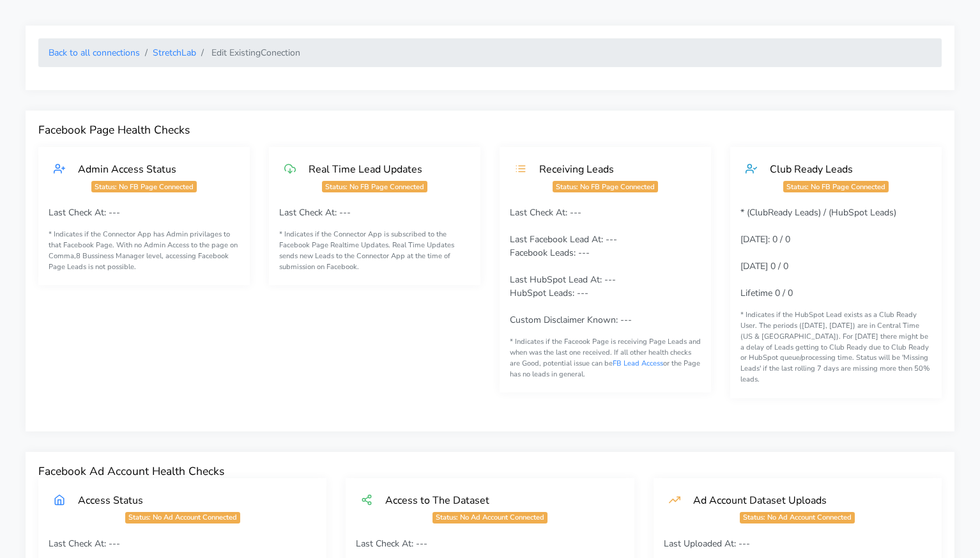 The image size is (980, 558). Describe the element at coordinates (188, 500) in the screenshot. I see `div: Access Status` at that location.